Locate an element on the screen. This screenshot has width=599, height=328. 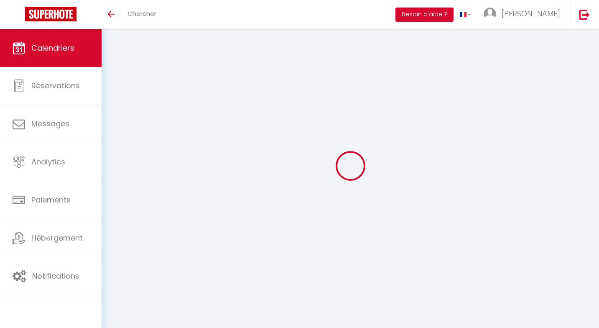
span: Calendriers is located at coordinates (53, 48).